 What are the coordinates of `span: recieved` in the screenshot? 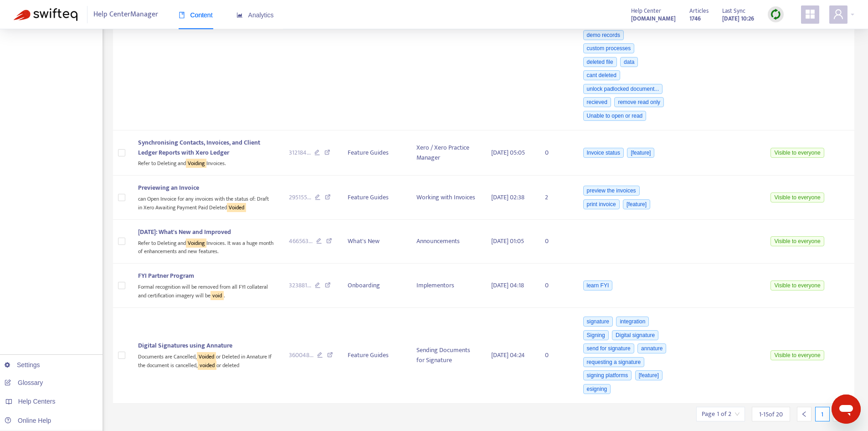 It's located at (597, 102).